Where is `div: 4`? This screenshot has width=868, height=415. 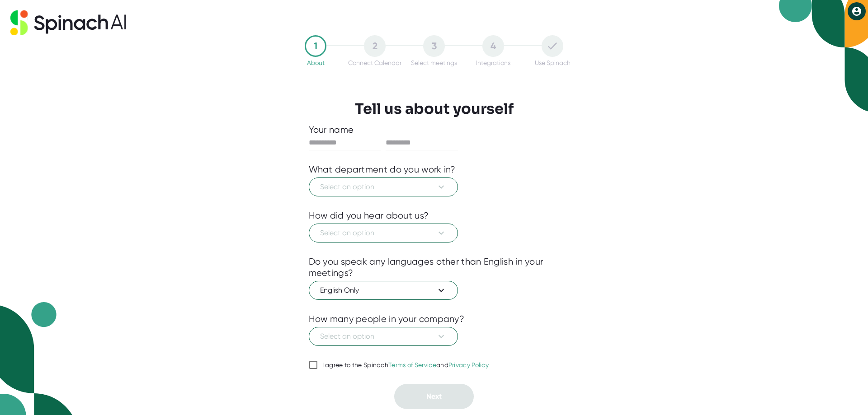
div: 4 is located at coordinates (493, 46).